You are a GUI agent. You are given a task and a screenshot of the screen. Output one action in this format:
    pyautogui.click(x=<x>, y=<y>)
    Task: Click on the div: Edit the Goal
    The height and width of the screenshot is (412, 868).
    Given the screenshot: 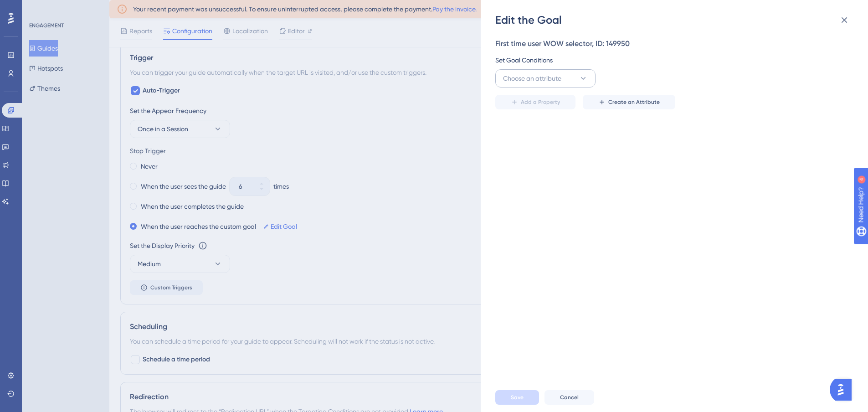 What is the action you would take?
    pyautogui.click(x=675, y=20)
    